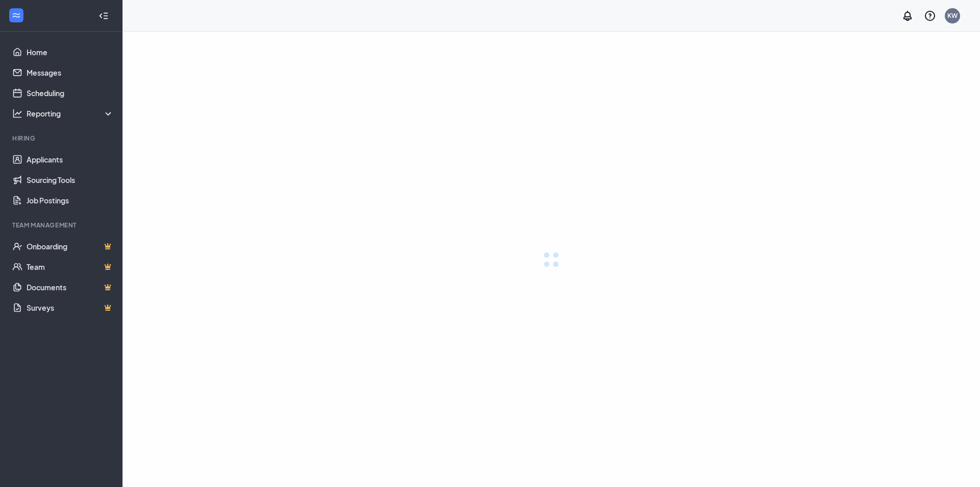 Image resolution: width=980 pixels, height=487 pixels. What do you see at coordinates (70, 159) in the screenshot?
I see `a: Applicants` at bounding box center [70, 159].